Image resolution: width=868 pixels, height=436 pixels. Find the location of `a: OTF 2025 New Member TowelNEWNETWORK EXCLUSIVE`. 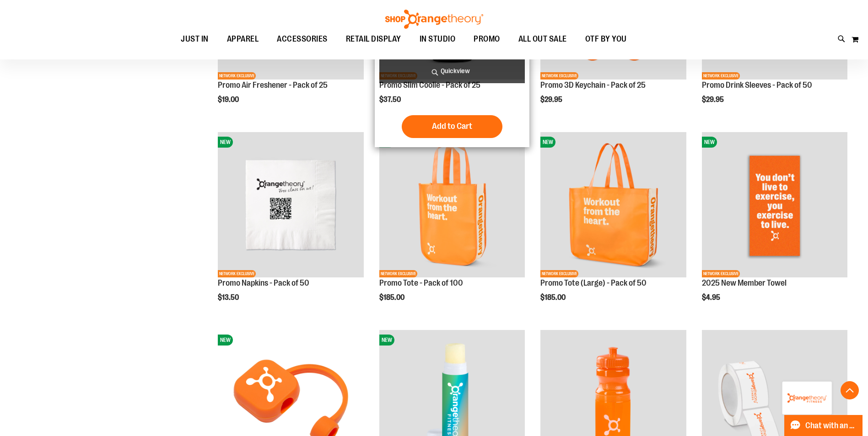

a: OTF 2025 New Member TowelNEWNETWORK EXCLUSIVE is located at coordinates (774, 205).